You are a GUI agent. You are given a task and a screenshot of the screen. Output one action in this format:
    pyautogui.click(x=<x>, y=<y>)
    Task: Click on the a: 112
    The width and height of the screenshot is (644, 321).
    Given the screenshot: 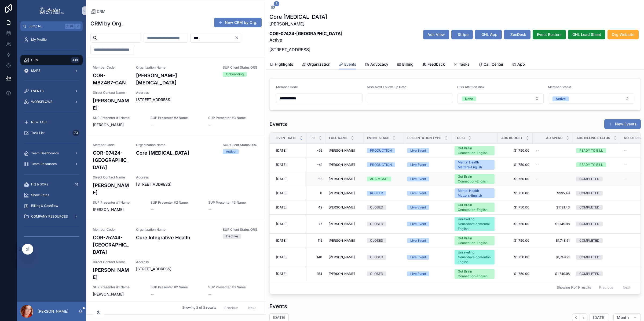 What is the action you would take?
    pyautogui.click(x=316, y=241)
    